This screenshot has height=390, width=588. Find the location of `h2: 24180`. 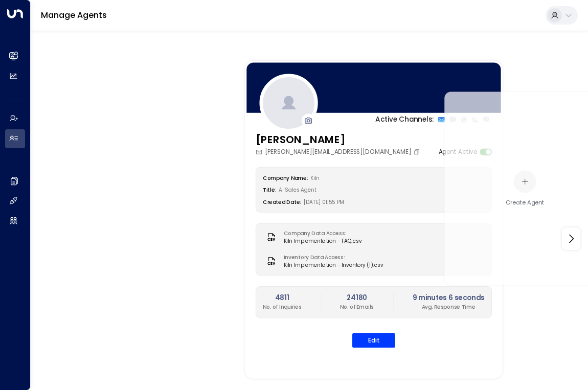

h2: 24180 is located at coordinates (357, 298).